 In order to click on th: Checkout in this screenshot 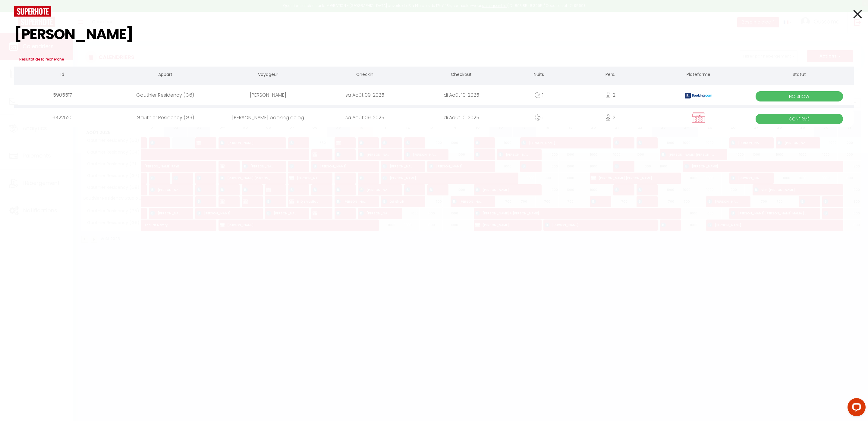, I will do `click(461, 75)`.